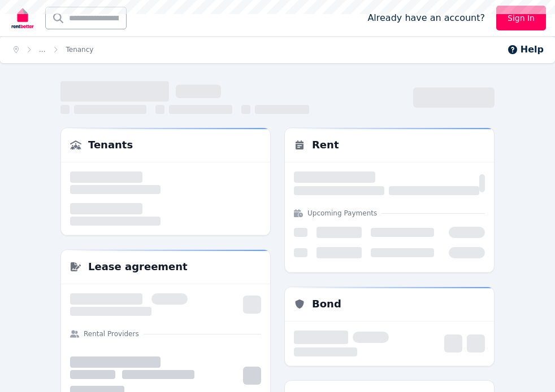  What do you see at coordinates (327, 304) in the screenshot?
I see `h3: Bond` at bounding box center [327, 304].